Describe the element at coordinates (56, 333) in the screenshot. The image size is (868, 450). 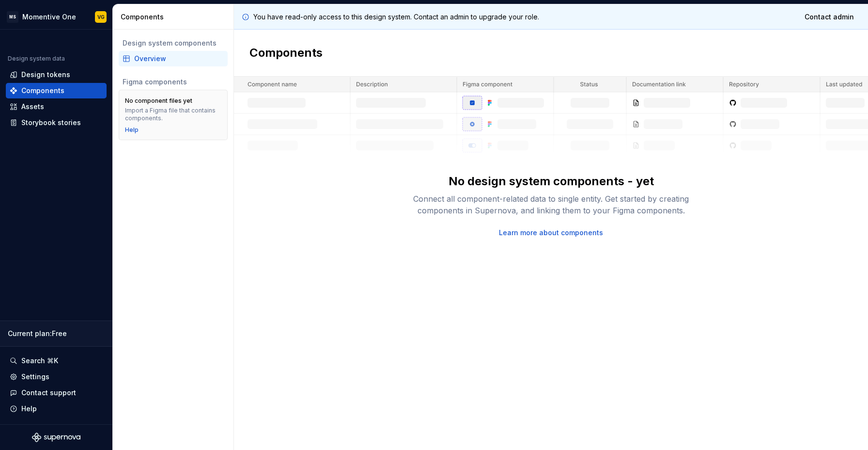
I see `div: Current plan : Free` at that location.